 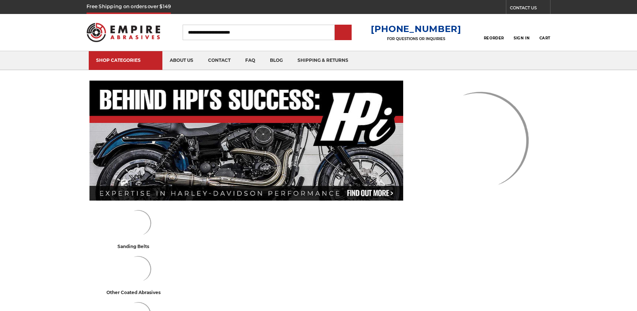 I want to click on a: blog, so click(x=276, y=60).